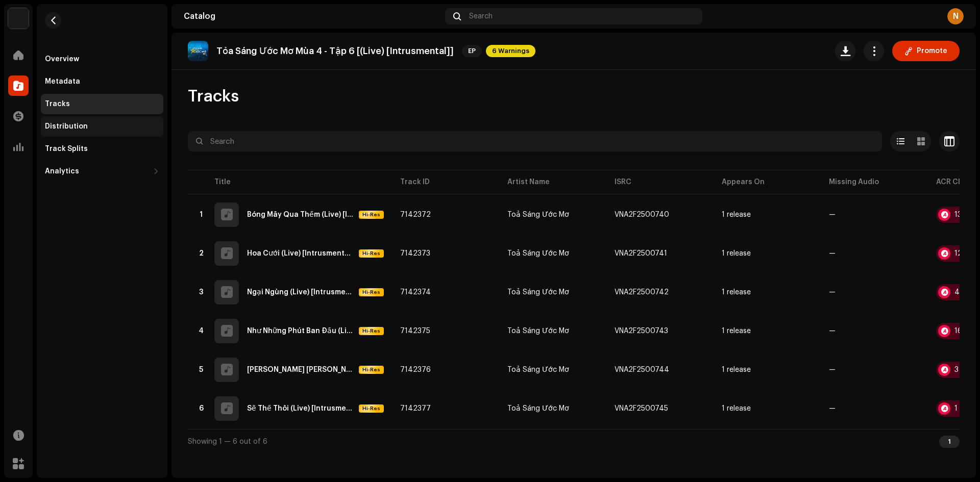  What do you see at coordinates (301, 253) in the screenshot?
I see `div: Hoa Cưới (Live) [Intrusmental].wav` at bounding box center [301, 253].